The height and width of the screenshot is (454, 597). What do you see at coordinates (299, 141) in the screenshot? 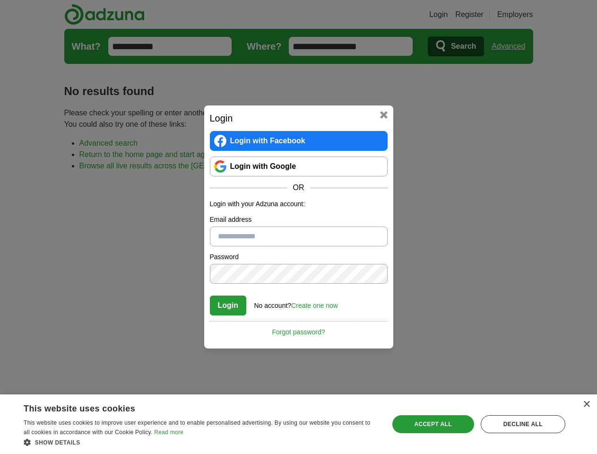
I see `a: Login with Facebook` at bounding box center [299, 141].